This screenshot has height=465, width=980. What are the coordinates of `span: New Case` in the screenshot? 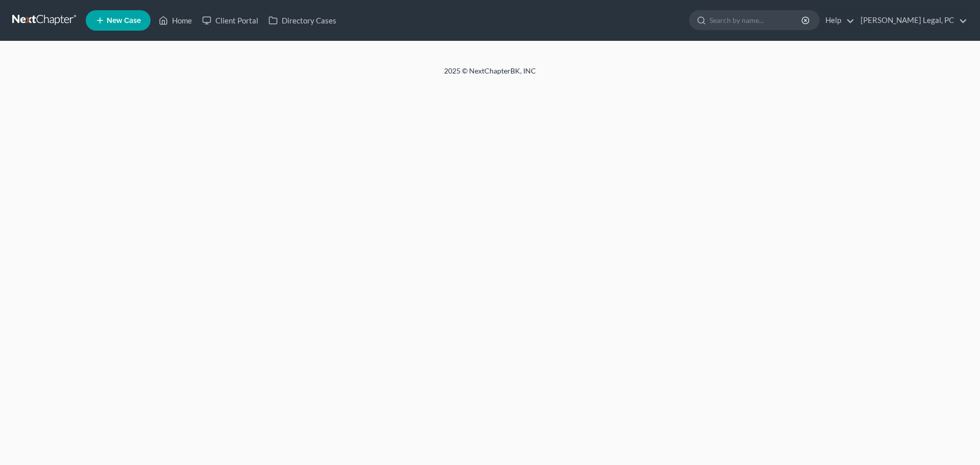 It's located at (123, 20).